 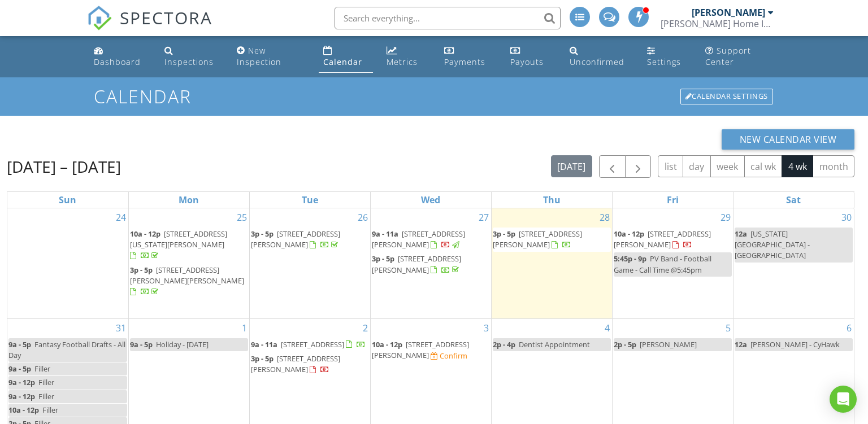 What do you see at coordinates (597, 62) in the screenshot?
I see `div: Unconfirmed` at bounding box center [597, 62].